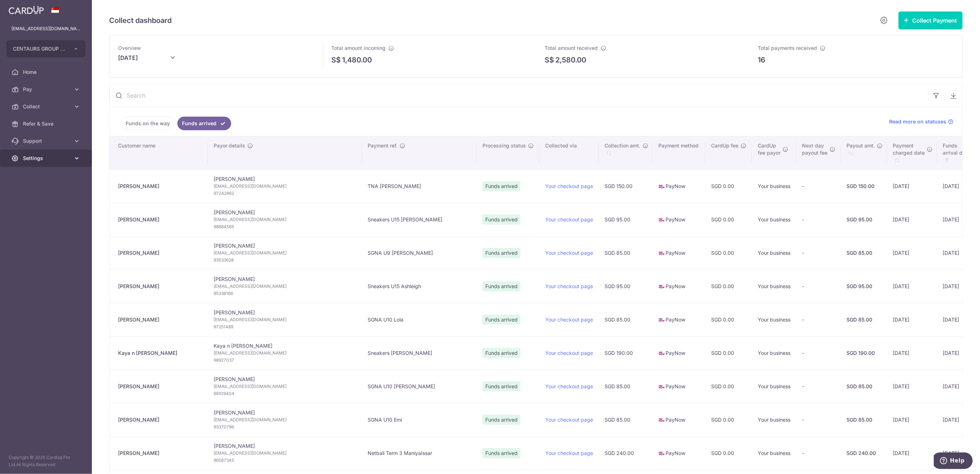 The height and width of the screenshot is (474, 980). What do you see at coordinates (23, 8) in the screenshot?
I see `span: Help` at bounding box center [23, 8].